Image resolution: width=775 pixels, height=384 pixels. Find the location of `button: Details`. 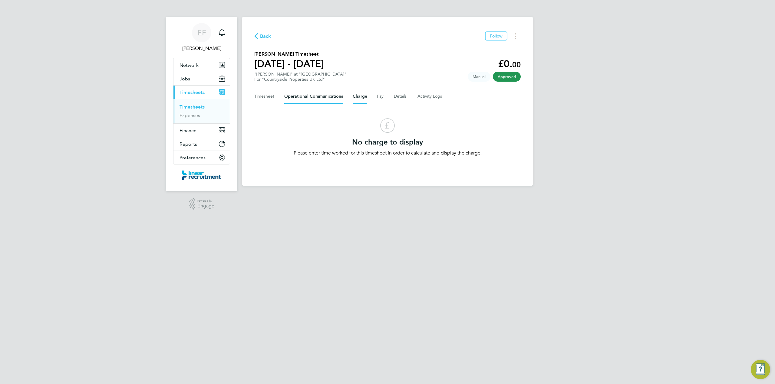

button: Details is located at coordinates (401, 97).